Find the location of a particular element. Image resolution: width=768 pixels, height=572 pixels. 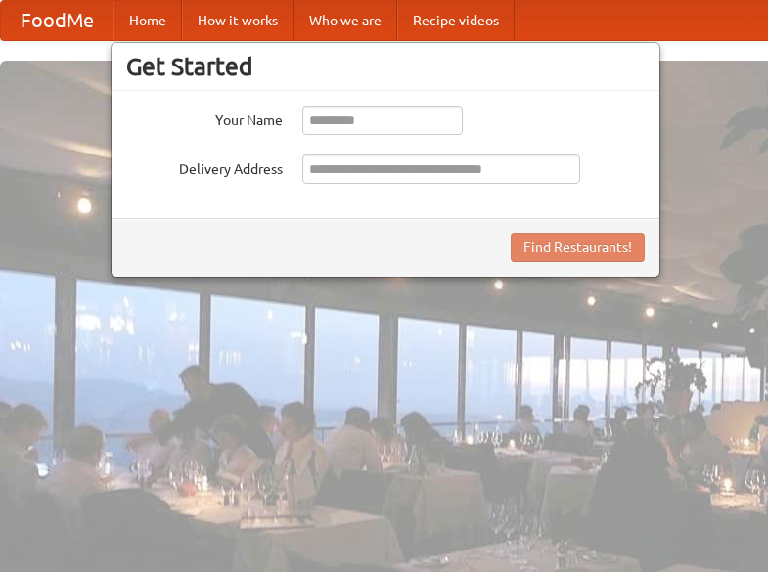

button: Find Restaurants! is located at coordinates (577, 247).